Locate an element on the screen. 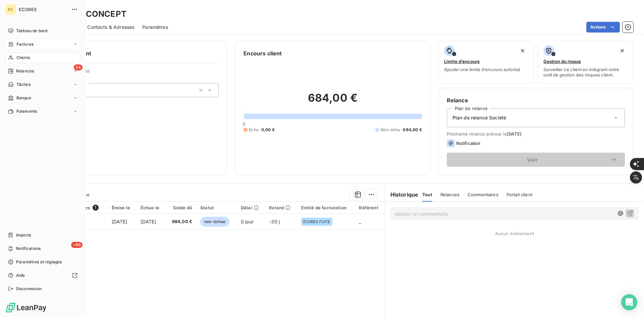 This screenshot has width=644, height=317. span: Non-échu is located at coordinates (391, 130).